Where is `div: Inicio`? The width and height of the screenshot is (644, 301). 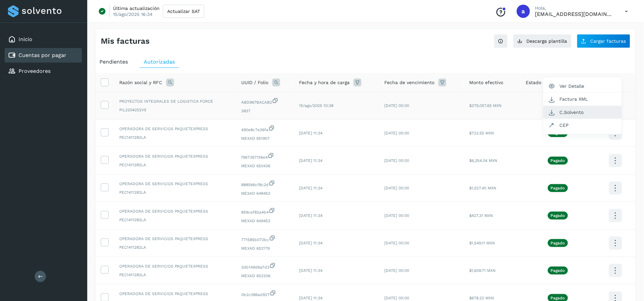 div: Inicio is located at coordinates (43, 39).